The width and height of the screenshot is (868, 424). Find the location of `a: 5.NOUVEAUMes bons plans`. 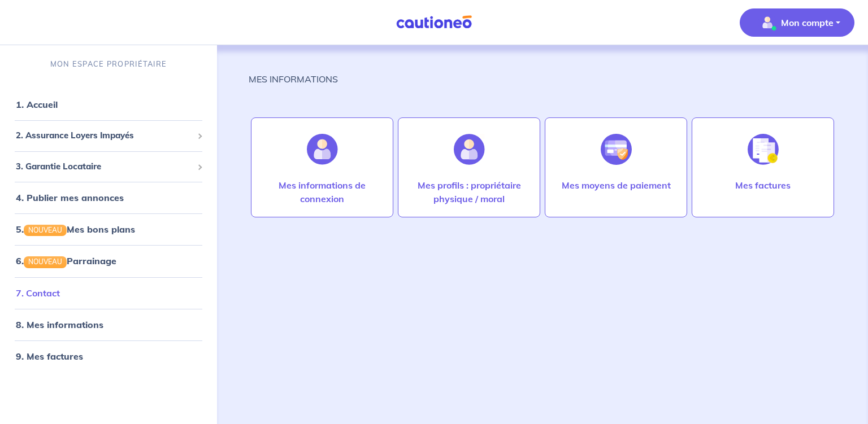

a: 5.NOUVEAUMes bons plans is located at coordinates (75, 229).